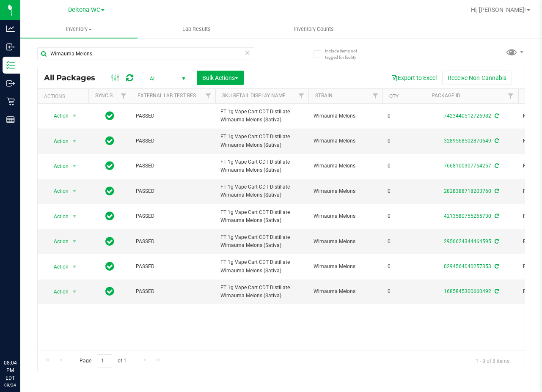  Describe the element at coordinates (79, 29) in the screenshot. I see `span: Inventory` at that location.